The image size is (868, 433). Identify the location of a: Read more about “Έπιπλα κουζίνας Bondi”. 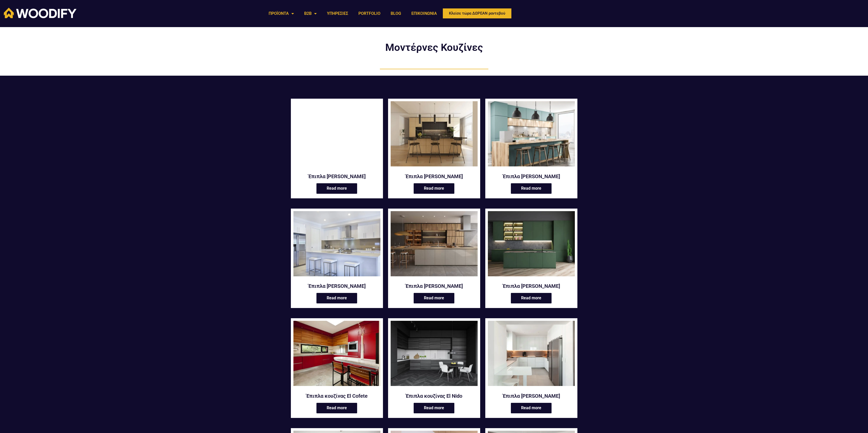
(336, 298).